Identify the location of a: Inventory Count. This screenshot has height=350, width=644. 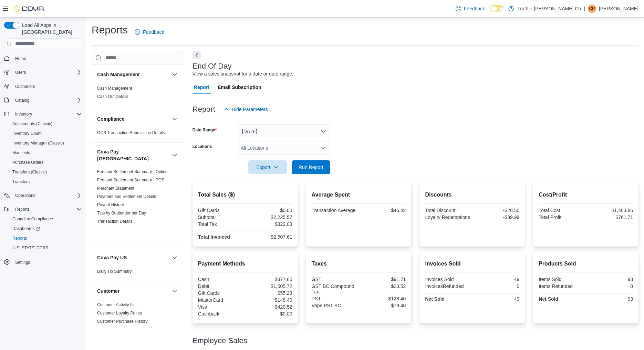
(27, 133).